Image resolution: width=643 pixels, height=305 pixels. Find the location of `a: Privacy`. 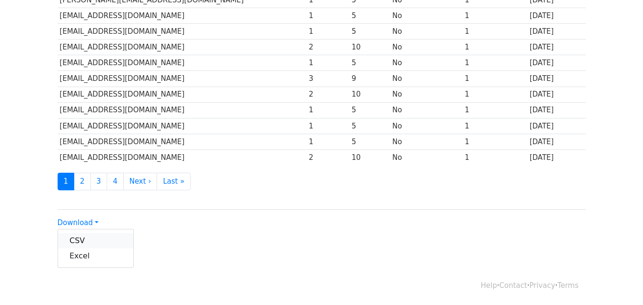

a: Privacy is located at coordinates (542, 285).